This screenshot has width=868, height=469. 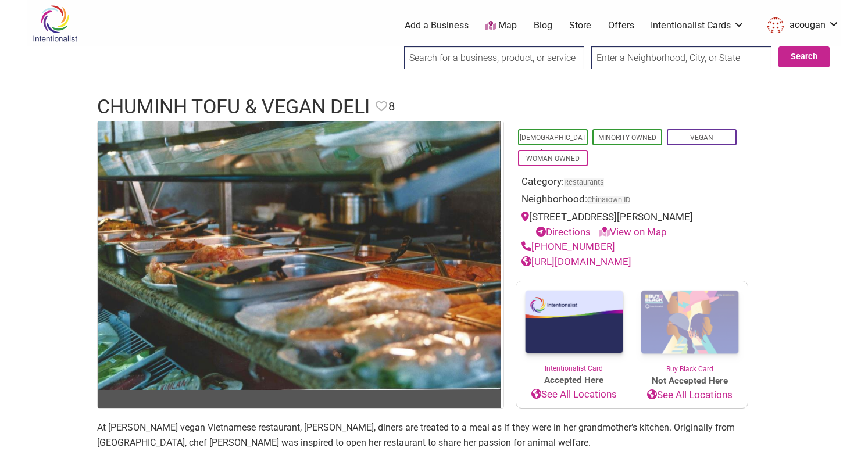 What do you see at coordinates (573, 327) in the screenshot?
I see `a: Intentionalist Card` at bounding box center [573, 327].